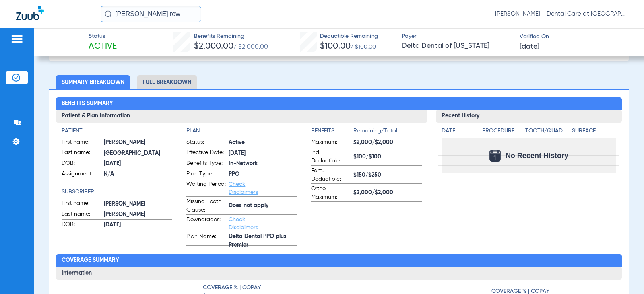  What do you see at coordinates (331, 143) in the screenshot?
I see `span: Maximum:` at bounding box center [331, 143].